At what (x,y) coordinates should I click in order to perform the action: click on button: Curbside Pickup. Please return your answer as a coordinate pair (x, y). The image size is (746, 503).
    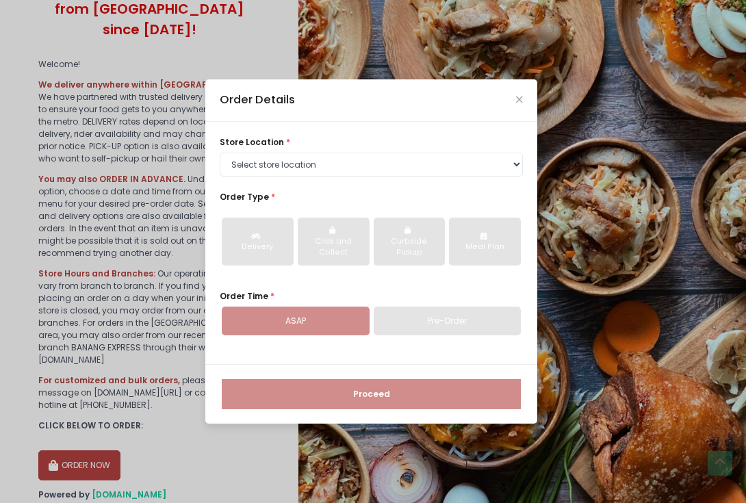
    Looking at the image, I should click on (409, 242).